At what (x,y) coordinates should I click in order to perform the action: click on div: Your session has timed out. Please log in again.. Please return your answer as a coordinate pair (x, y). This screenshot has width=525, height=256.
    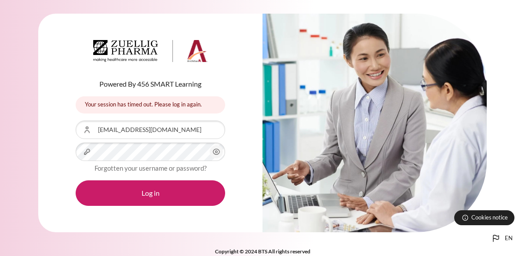
    Looking at the image, I should click on (150, 105).